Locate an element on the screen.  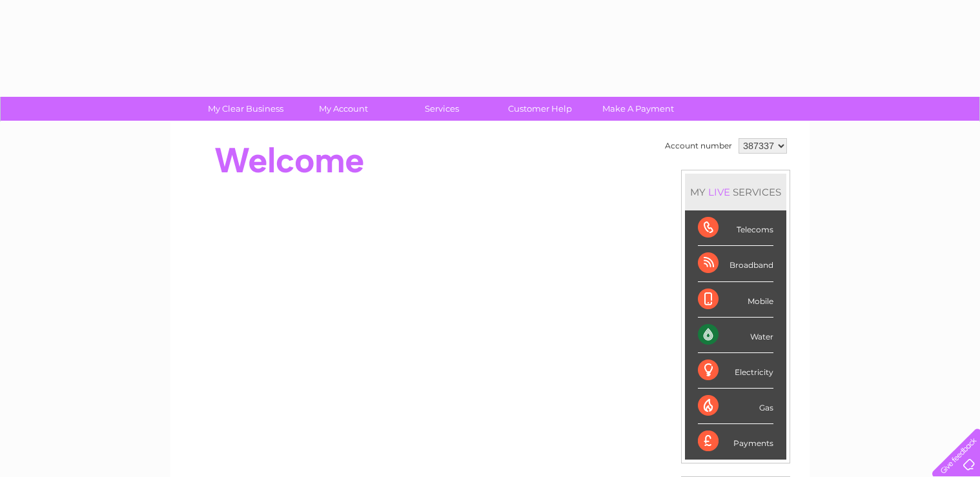
a: My Account is located at coordinates (343, 108).